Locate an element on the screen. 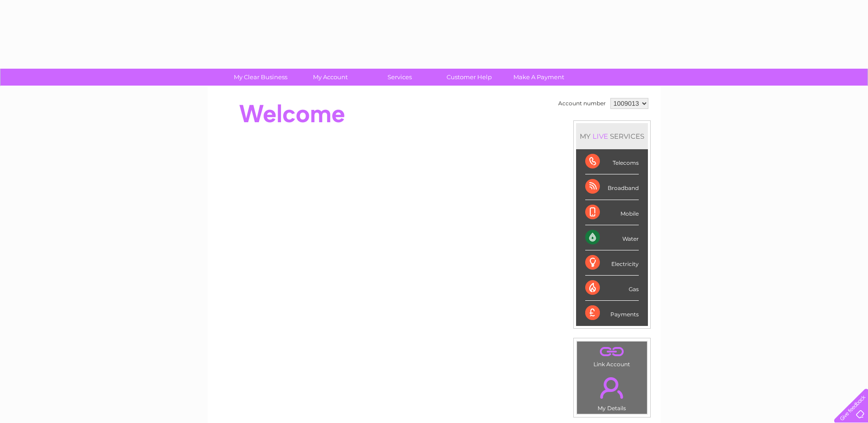 The height and width of the screenshot is (423, 868). a: Services is located at coordinates (400, 77).